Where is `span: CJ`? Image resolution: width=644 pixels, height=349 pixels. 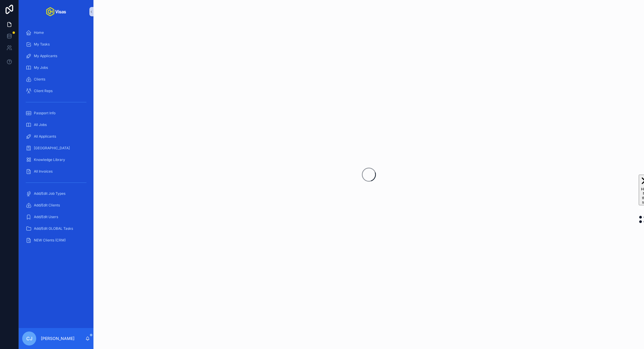 span: CJ is located at coordinates (29, 338).